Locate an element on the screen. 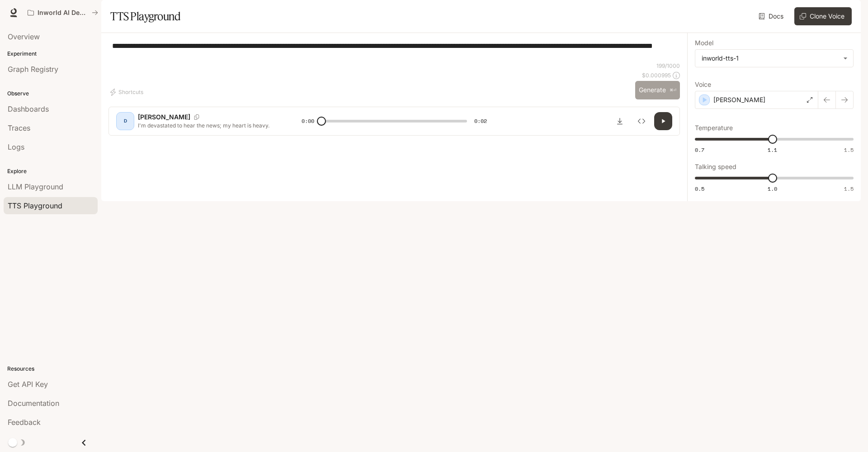 The height and width of the screenshot is (452, 868). button: All workspaces is located at coordinates (63, 13).